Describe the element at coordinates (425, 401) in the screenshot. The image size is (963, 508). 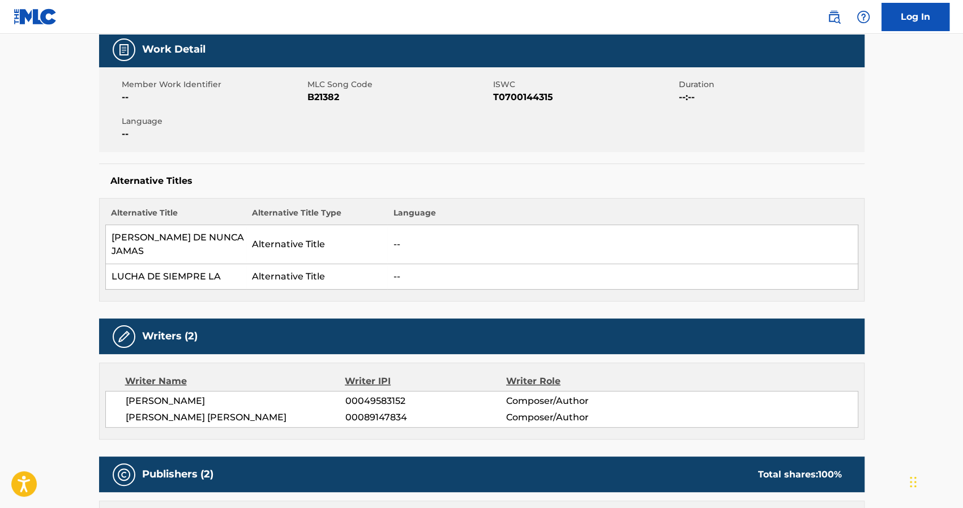
I see `span: 00049583152` at that location.